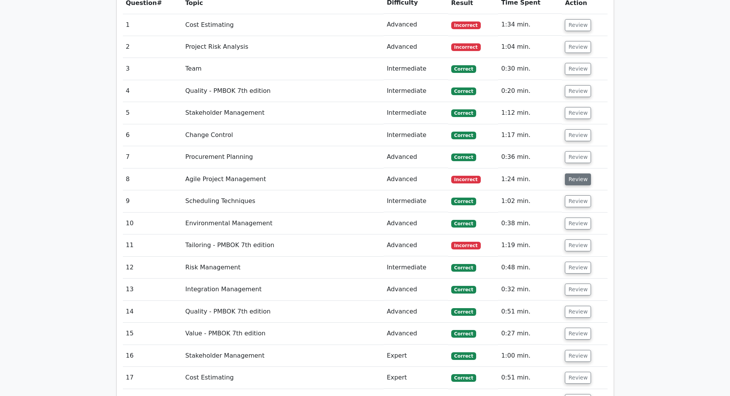 This screenshot has width=730, height=396. Describe the element at coordinates (283, 223) in the screenshot. I see `td: Environmental Management` at that location.